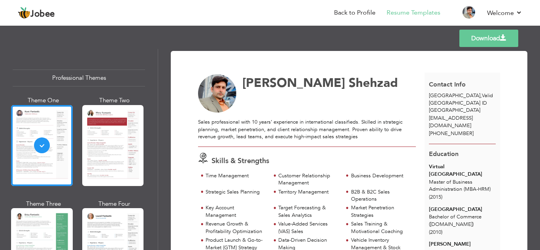  Describe the element at coordinates (236, 192) in the screenshot. I see `div: Strategic Sales Planning` at that location.